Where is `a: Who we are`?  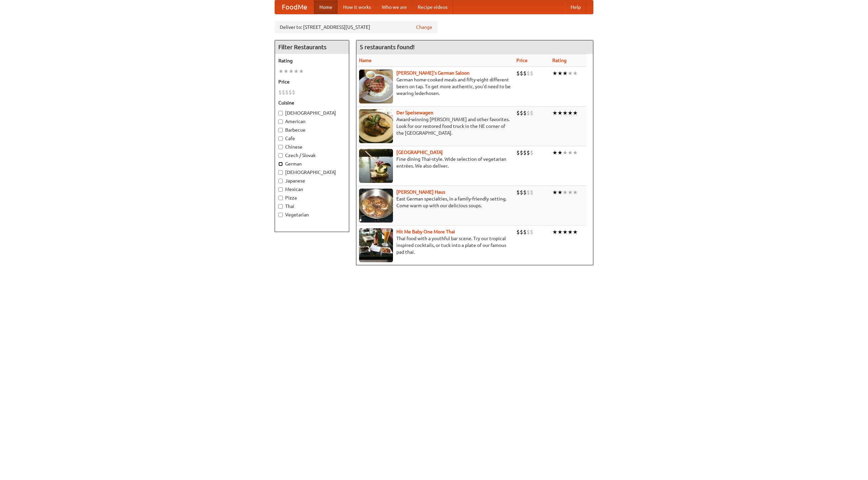
a: Who we are is located at coordinates (395, 7).